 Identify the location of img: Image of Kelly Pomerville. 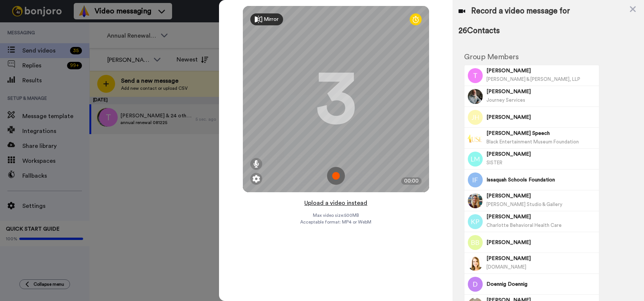
(475, 222).